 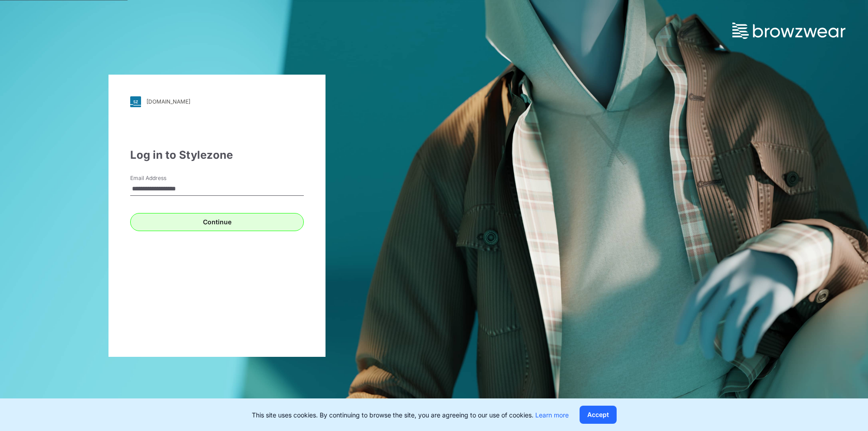 I want to click on div: Log in to Stylezone, so click(x=217, y=155).